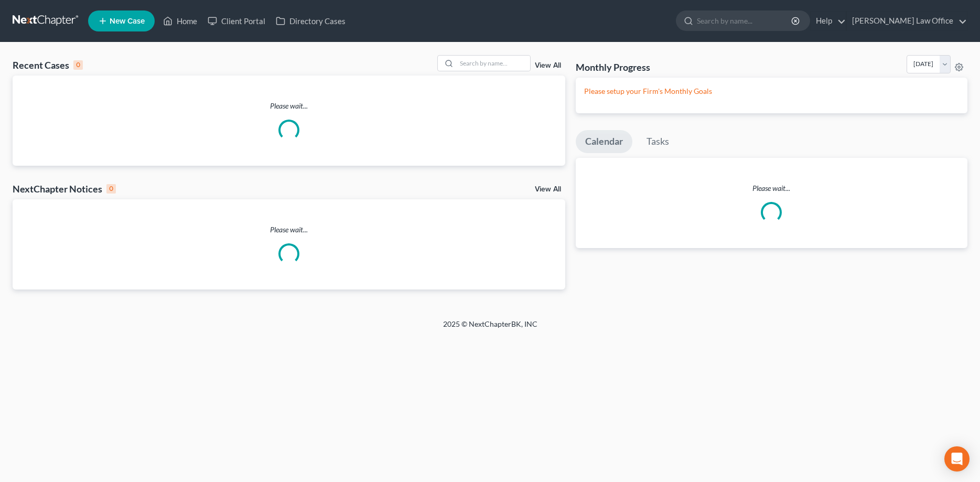 This screenshot has width=980, height=482. What do you see at coordinates (771, 91) in the screenshot?
I see `p: Please setup your Firm's Monthly Goals` at bounding box center [771, 91].